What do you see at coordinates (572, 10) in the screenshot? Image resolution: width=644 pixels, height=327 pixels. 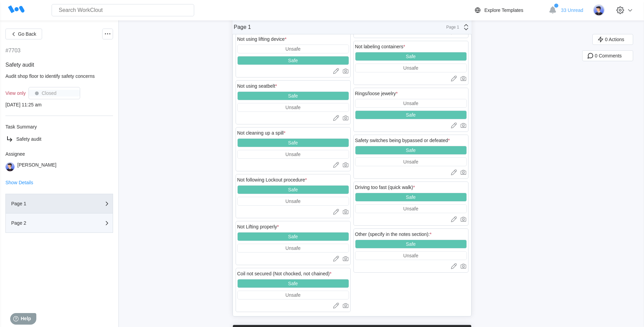 I see `span: 33 Unread` at bounding box center [572, 10].